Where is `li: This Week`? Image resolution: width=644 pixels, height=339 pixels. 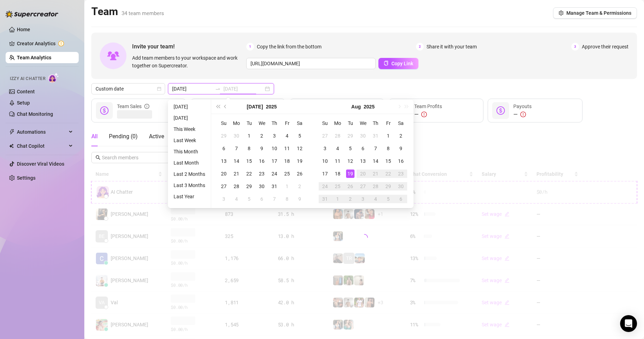
li: This Week is located at coordinates (190, 129).